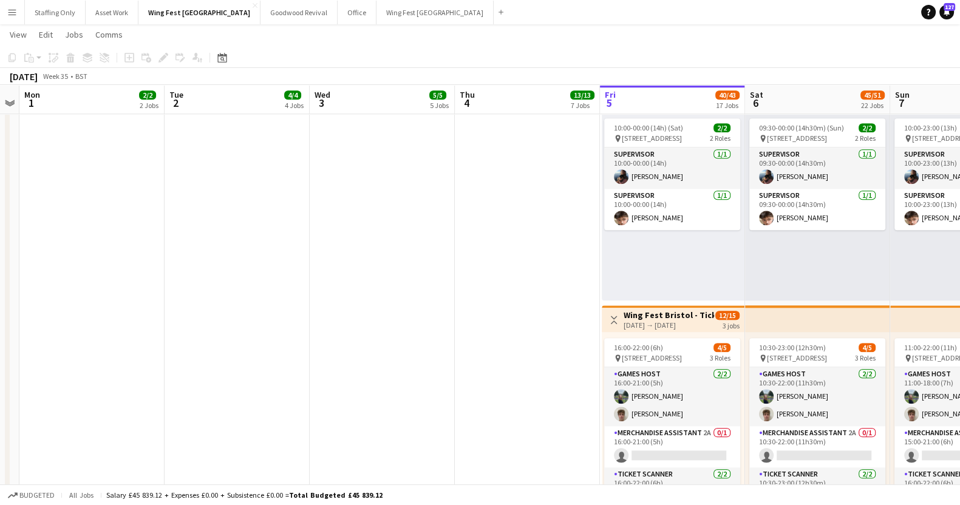 The height and width of the screenshot is (505, 960). What do you see at coordinates (873, 105) in the screenshot?
I see `div: 22 Jobs` at bounding box center [873, 105].